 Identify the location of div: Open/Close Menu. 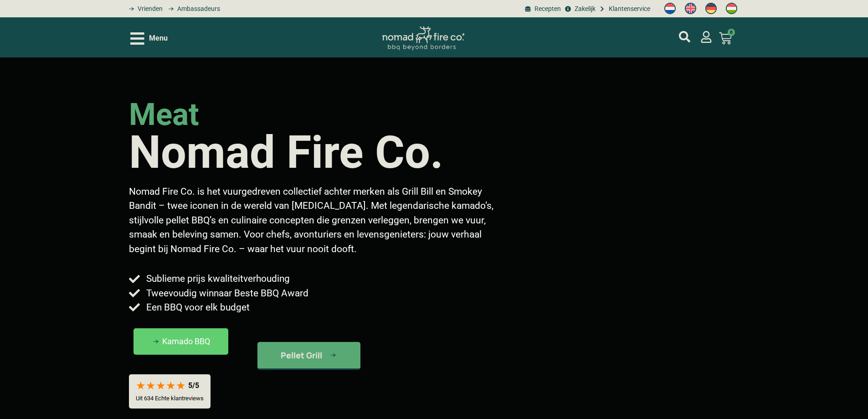
(149, 38).